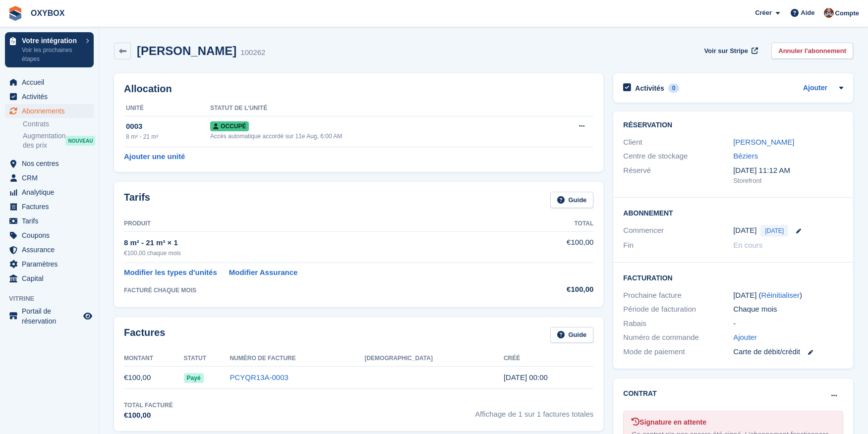 The height and width of the screenshot is (434, 868). I want to click on span: Analytique, so click(51, 192).